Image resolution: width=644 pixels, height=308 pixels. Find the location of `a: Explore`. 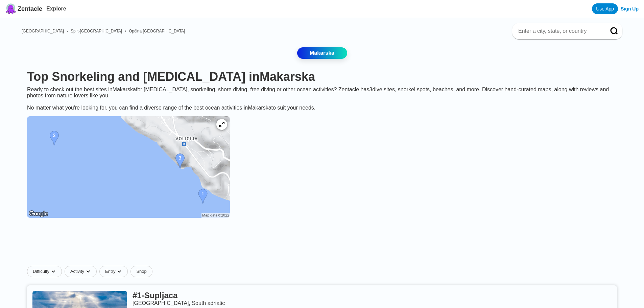

a: Explore is located at coordinates (56, 9).